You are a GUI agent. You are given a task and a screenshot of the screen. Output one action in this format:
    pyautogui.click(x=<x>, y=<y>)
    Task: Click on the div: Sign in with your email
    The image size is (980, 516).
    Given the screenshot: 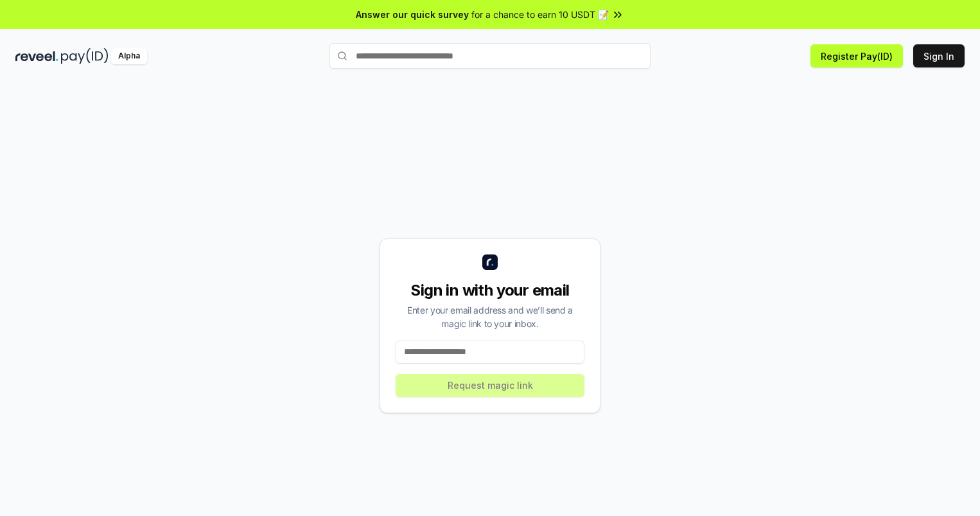 What is the action you would take?
    pyautogui.click(x=490, y=290)
    